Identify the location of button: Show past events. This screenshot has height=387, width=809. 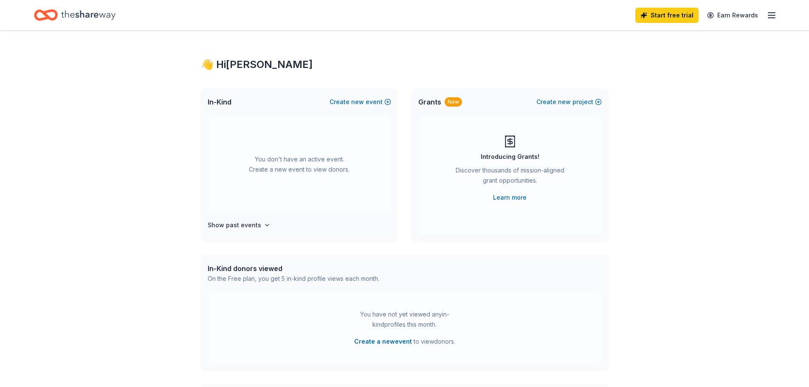
(239, 225).